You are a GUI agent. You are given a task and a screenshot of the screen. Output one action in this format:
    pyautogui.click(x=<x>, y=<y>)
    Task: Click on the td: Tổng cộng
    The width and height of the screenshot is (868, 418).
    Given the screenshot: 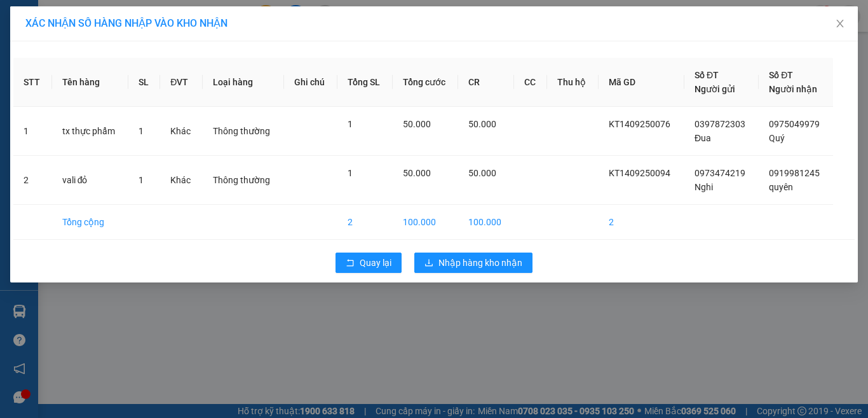 What is the action you would take?
    pyautogui.click(x=90, y=222)
    